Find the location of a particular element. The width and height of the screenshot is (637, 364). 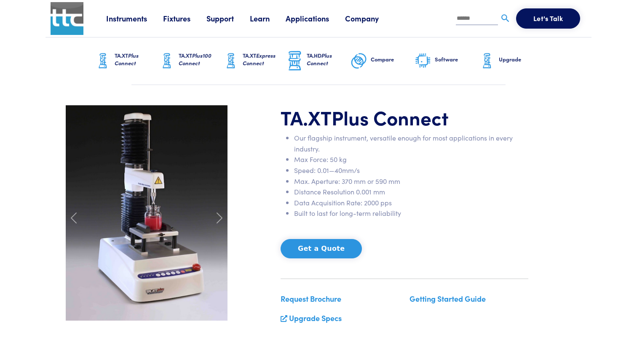

a: Fixtures is located at coordinates (185, 18).